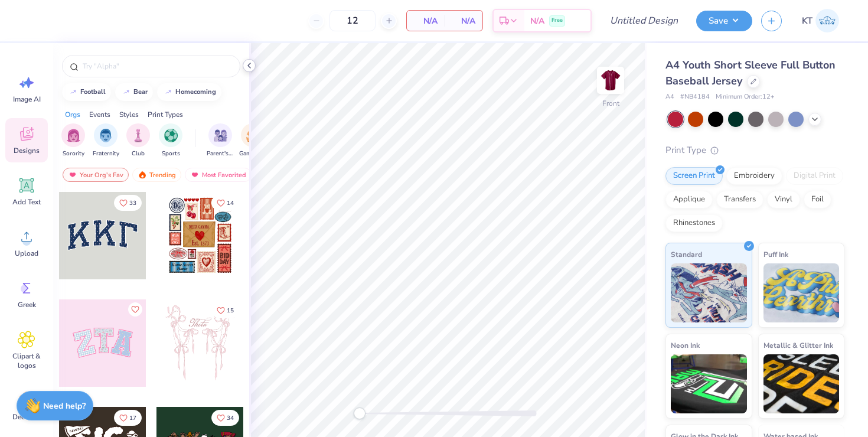 The height and width of the screenshot is (437, 868). Describe the element at coordinates (694, 176) in the screenshot. I see `div: Screen Print` at that location.